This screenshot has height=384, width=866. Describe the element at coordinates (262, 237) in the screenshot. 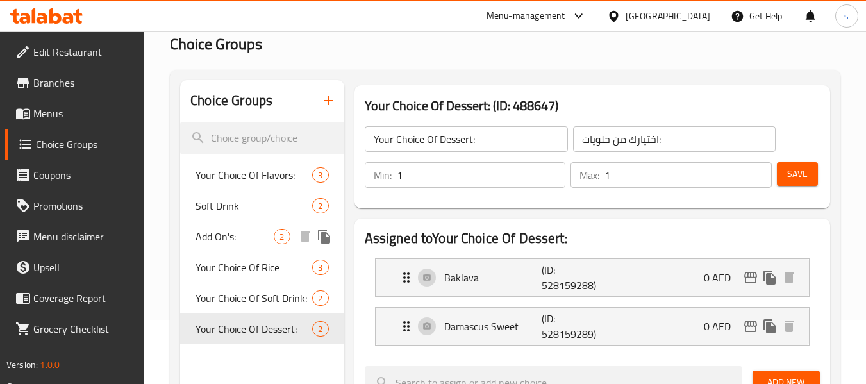

I see `div: Add On's:2deleteduplicate` at that location.